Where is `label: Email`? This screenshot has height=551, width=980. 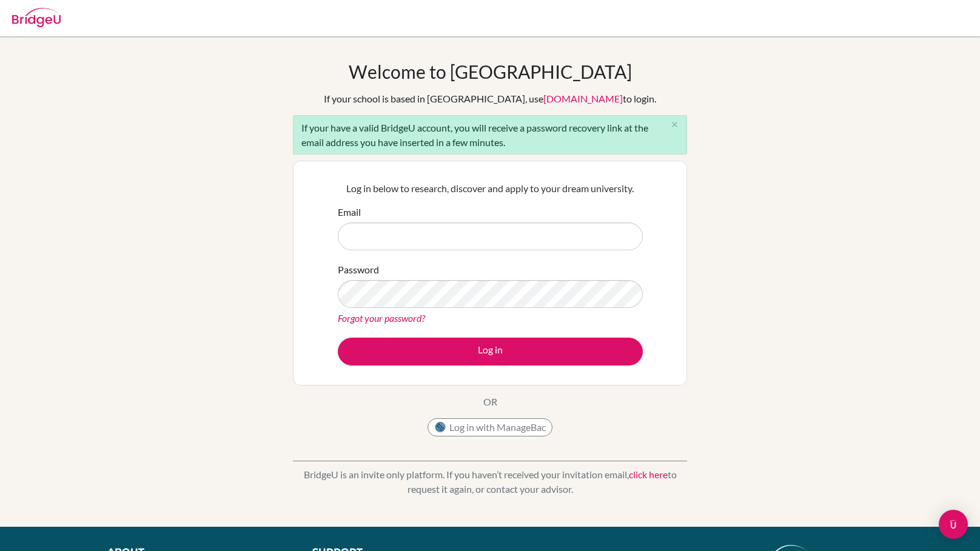 label: Email is located at coordinates (349, 212).